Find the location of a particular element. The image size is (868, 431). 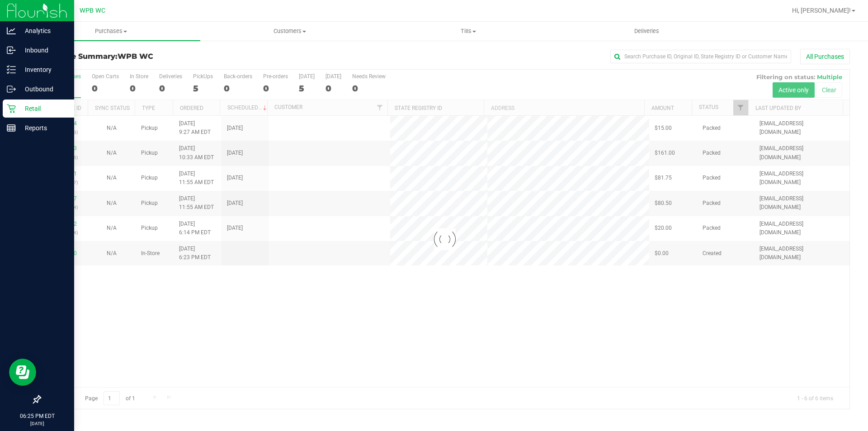

a: Customers is located at coordinates (289, 31).